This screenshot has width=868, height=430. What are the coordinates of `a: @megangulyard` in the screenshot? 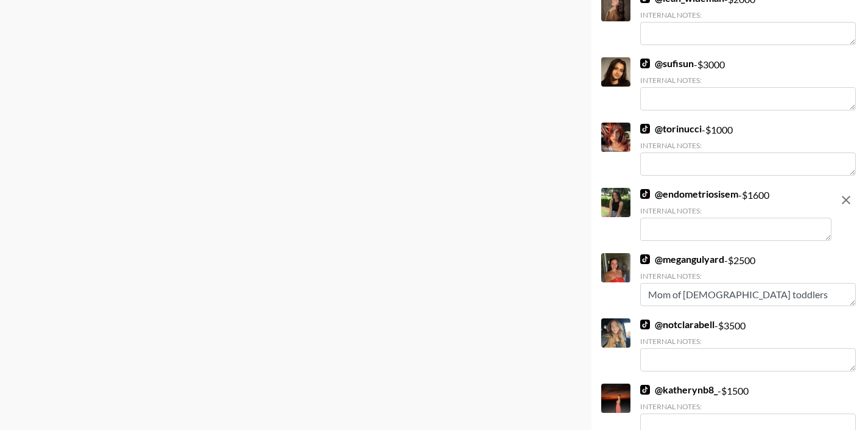 It's located at (682, 259).